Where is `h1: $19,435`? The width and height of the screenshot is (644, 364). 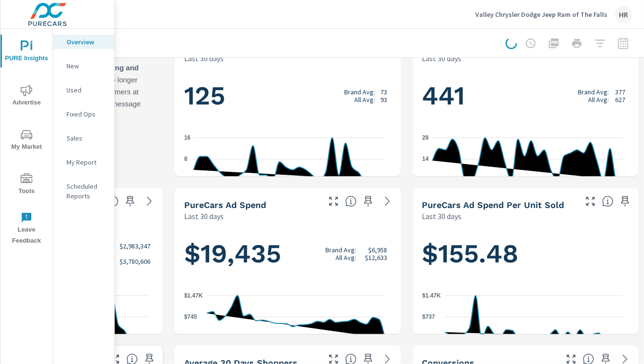
h1: $19,435 is located at coordinates (287, 254).